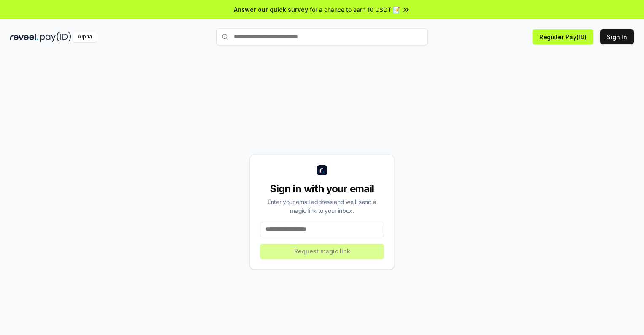  Describe the element at coordinates (271, 9) in the screenshot. I see `span: Answer our quick survey` at that location.